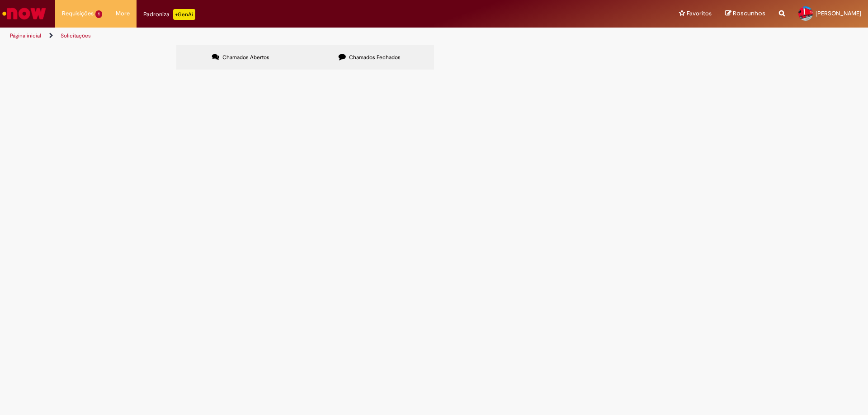  What do you see at coordinates (25, 36) in the screenshot?
I see `a: Página inicial` at bounding box center [25, 36].